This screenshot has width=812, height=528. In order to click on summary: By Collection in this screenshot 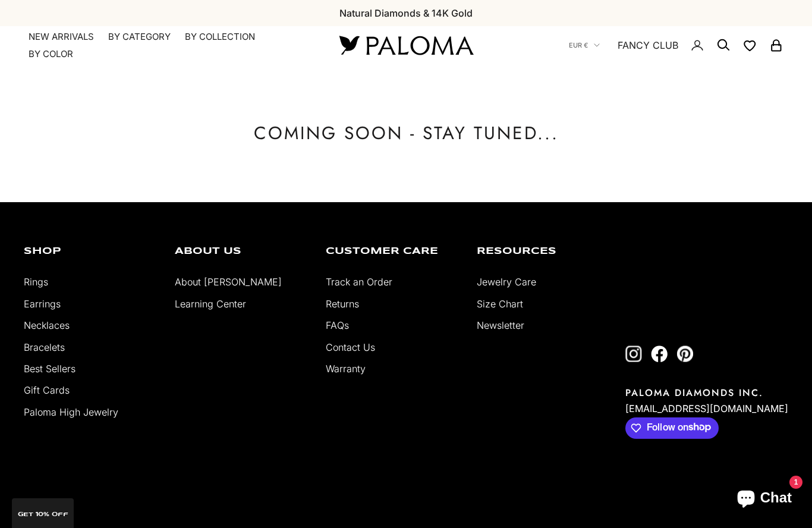, I will do `click(220, 37)`.